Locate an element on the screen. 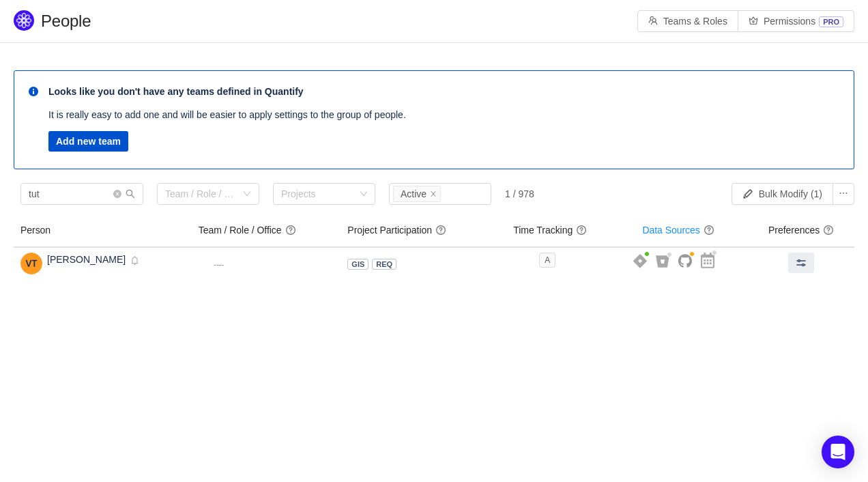 This screenshot has height=482, width=868. i: icon: search is located at coordinates (130, 194).